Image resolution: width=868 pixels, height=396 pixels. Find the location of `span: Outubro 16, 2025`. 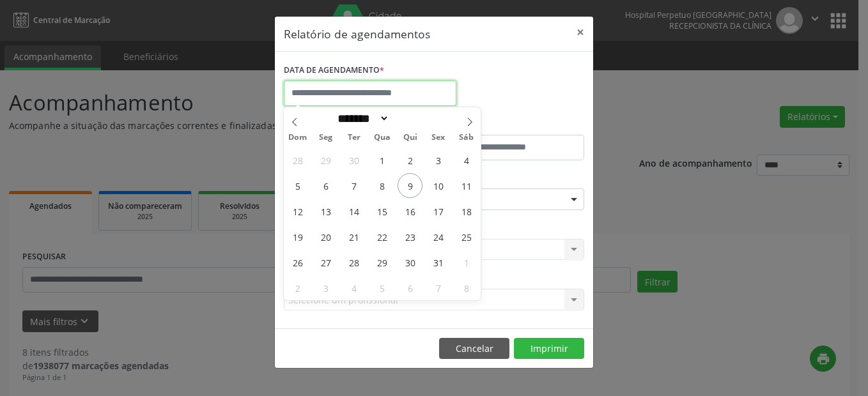

span: Outubro 16, 2025 is located at coordinates (410, 211).